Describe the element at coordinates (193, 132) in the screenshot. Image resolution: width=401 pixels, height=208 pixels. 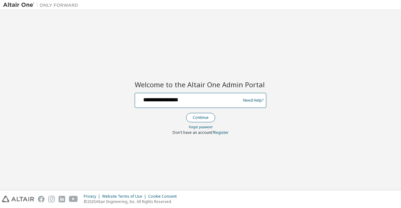
I see `span: Don't have an account?` at that location.